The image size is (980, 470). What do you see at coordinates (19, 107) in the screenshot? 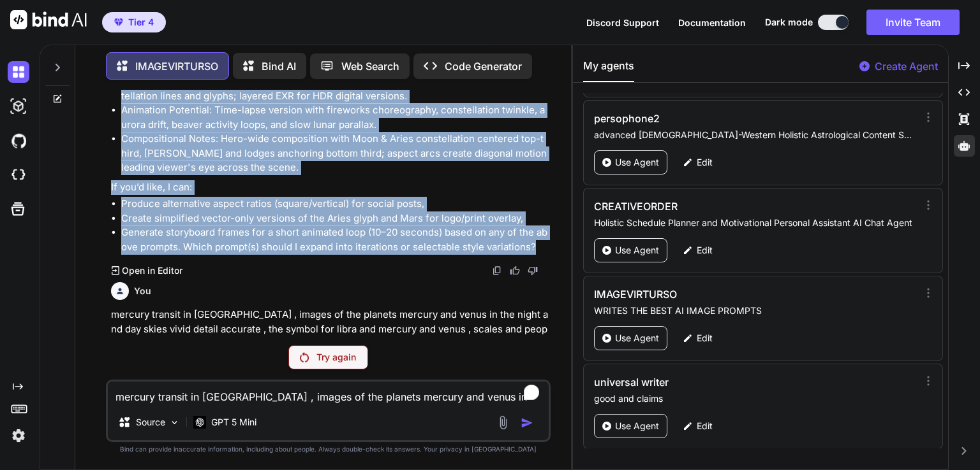
I see `img: darkAi-studio` at bounding box center [19, 107].